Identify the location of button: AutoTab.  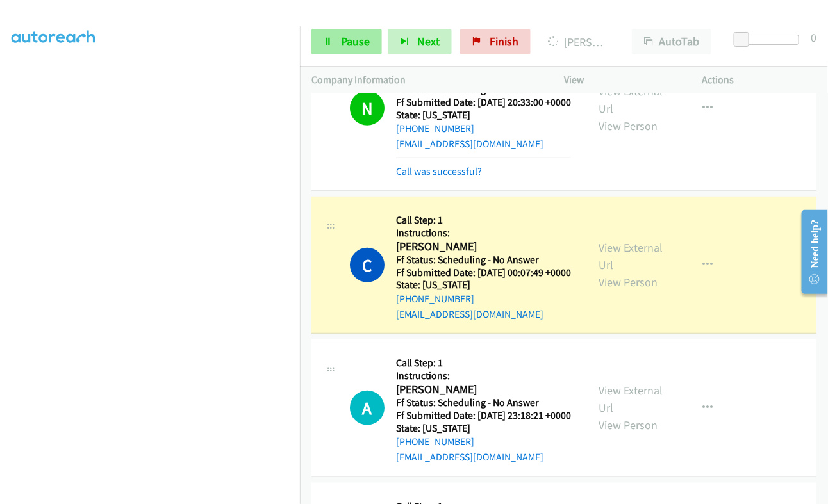
(672, 42).